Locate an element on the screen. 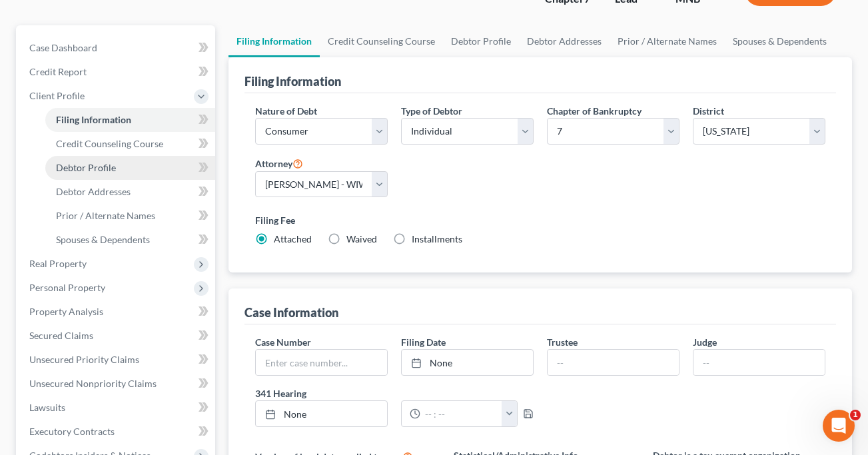 This screenshot has width=868, height=455. a: Property Analysis is located at coordinates (117, 312).